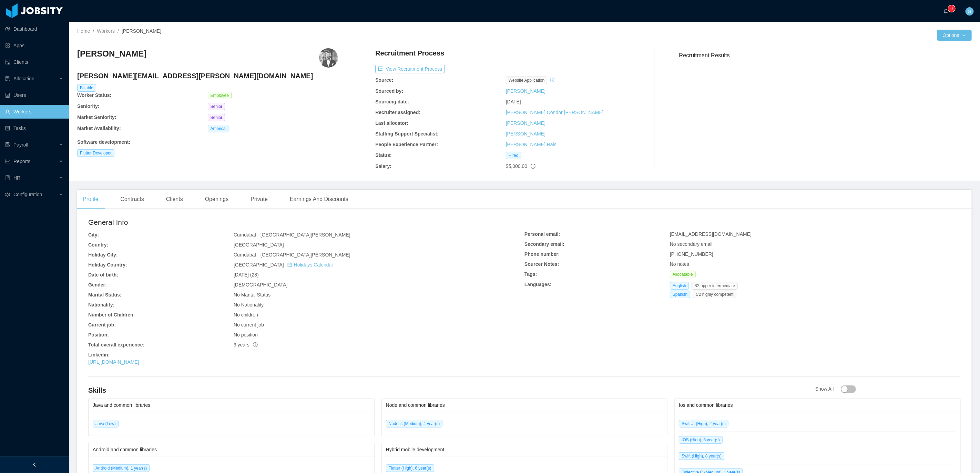 The image size is (980, 473). What do you see at coordinates (410, 468) in the screenshot?
I see `span: Flutter (High), 6 year(s)` at bounding box center [410, 468].